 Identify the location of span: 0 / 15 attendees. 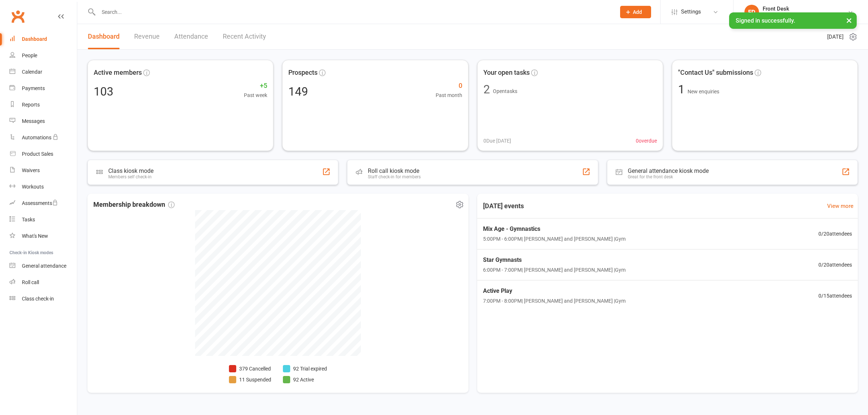
(835, 296).